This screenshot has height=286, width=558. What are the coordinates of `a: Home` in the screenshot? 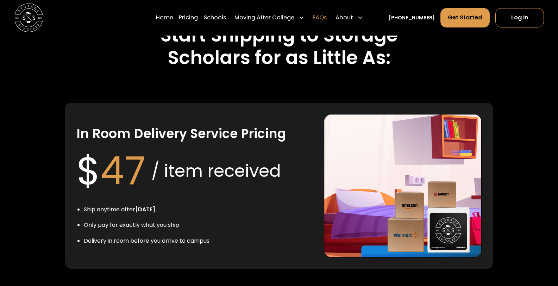 It's located at (164, 18).